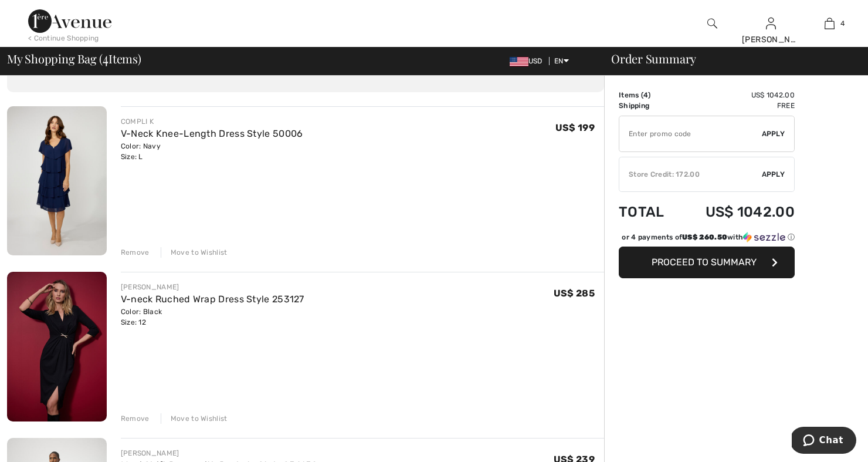  Describe the element at coordinates (737, 105) in the screenshot. I see `td: Free` at that location.